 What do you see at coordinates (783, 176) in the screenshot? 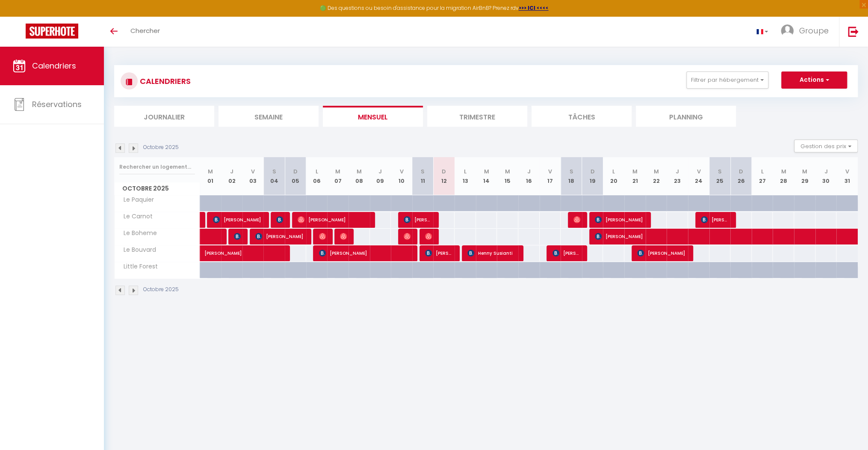
I see `th: 28` at bounding box center [783, 176].